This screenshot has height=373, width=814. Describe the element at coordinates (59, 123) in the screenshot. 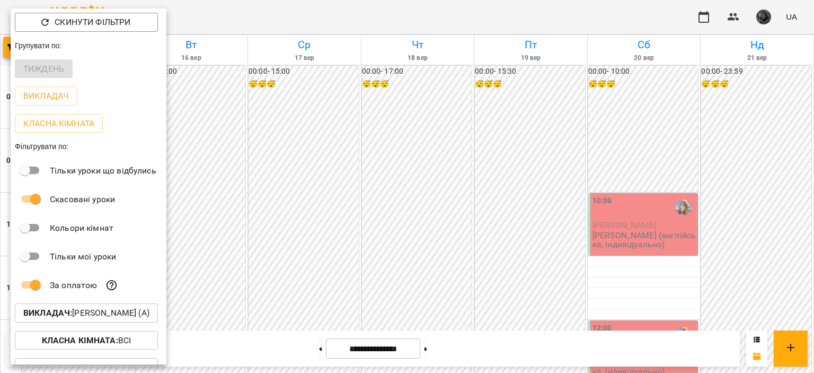

I see `button: Класна кімната` at that location.